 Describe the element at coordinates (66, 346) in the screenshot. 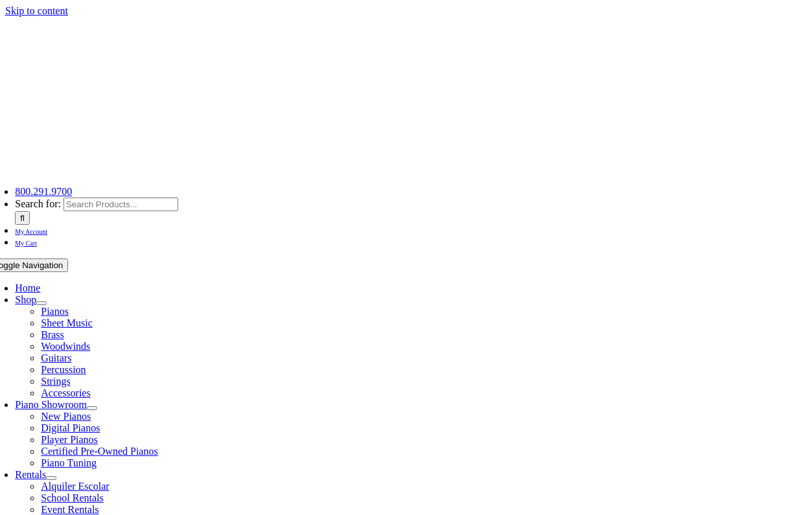

I see `span: Woodwinds` at that location.